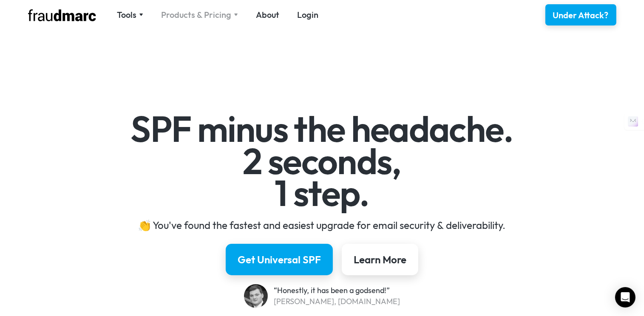 The width and height of the screenshot is (644, 316). Describe the element at coordinates (337, 291) in the screenshot. I see `div: “Honestly, it has been a godsend!”` at that location.